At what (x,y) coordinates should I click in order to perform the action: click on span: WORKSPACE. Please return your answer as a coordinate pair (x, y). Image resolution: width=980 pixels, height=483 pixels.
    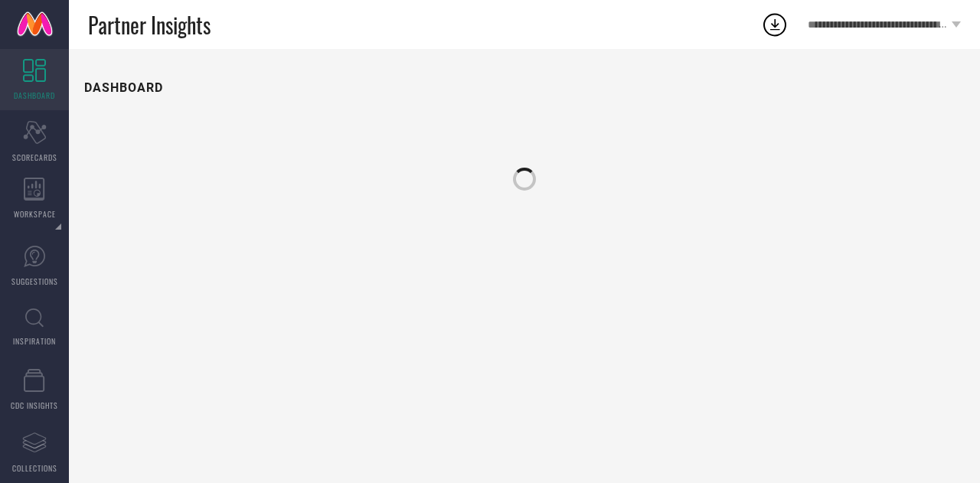
    Looking at the image, I should click on (35, 214).